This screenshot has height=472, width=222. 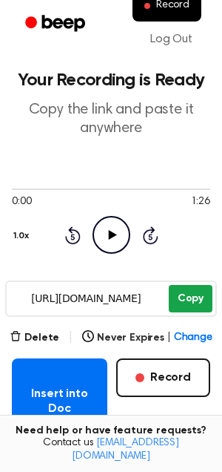 I want to click on a: Log Out, so click(x=171, y=39).